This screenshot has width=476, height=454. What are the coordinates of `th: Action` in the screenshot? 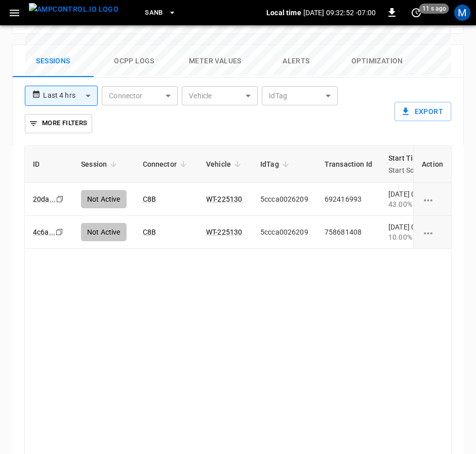 It's located at (432, 164).